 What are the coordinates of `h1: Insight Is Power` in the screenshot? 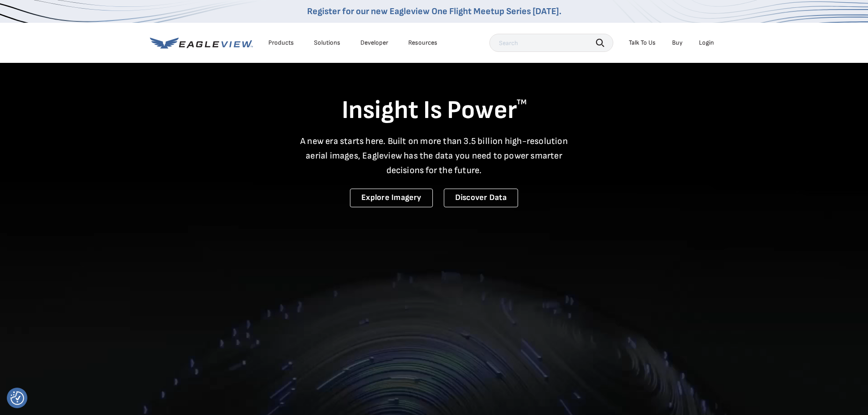 It's located at (434, 111).